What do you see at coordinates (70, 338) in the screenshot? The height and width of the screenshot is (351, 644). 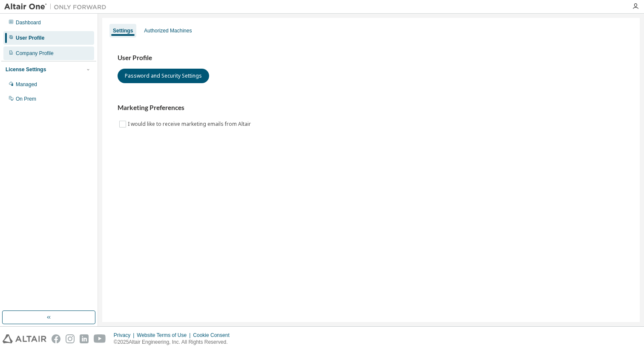 I see `img: instagram.svg` at bounding box center [70, 338].